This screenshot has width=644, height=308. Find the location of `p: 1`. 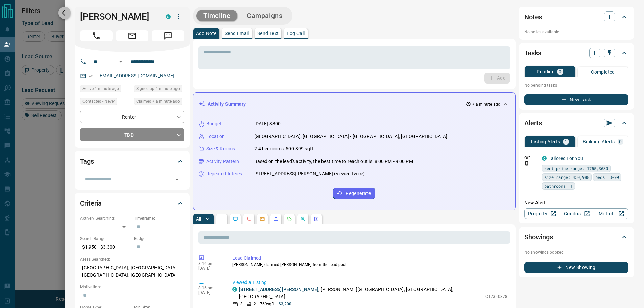

p: 1 is located at coordinates (566, 141).